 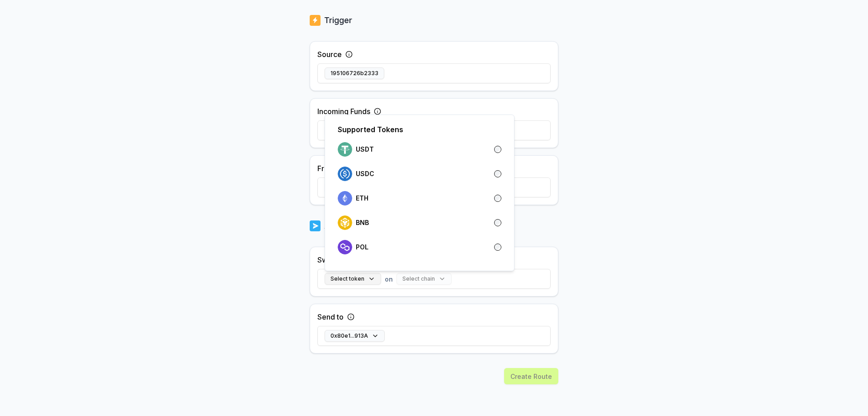 I want to click on p: POL, so click(x=362, y=247).